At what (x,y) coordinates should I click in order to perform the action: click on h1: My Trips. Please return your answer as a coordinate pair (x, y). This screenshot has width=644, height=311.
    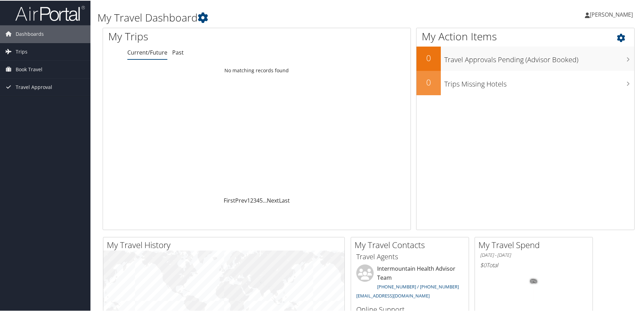
    Looking at the image, I should click on (192, 36).